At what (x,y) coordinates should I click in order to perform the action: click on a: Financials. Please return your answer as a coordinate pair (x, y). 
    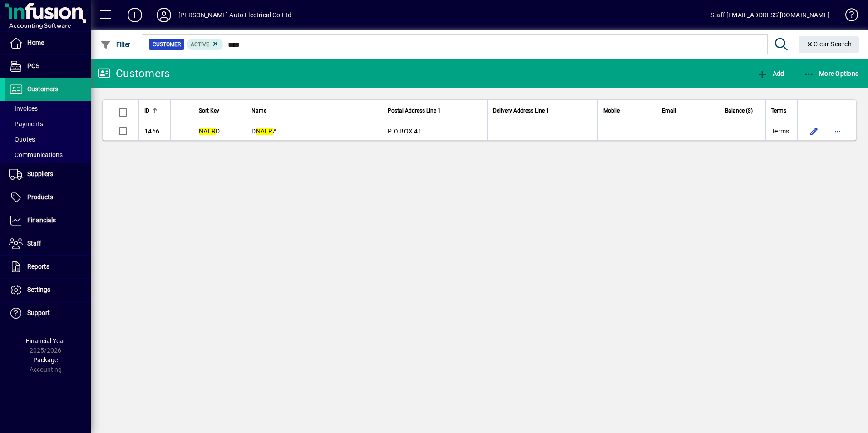
    Looking at the image, I should click on (48, 221).